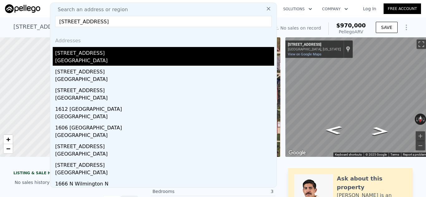 Image resolution: width=426 pixels, height=197 pixels. What do you see at coordinates (424, 119) in the screenshot?
I see `button: Rotate clockwise` at bounding box center [424, 119].